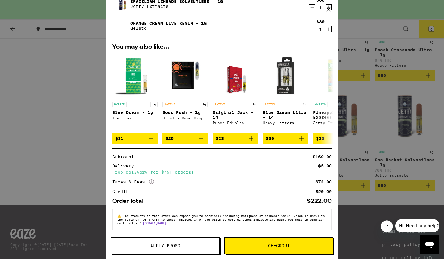 This screenshot has height=259, width=444. Describe the element at coordinates (125, 157) in the screenshot. I see `div: Subtotal` at that location.